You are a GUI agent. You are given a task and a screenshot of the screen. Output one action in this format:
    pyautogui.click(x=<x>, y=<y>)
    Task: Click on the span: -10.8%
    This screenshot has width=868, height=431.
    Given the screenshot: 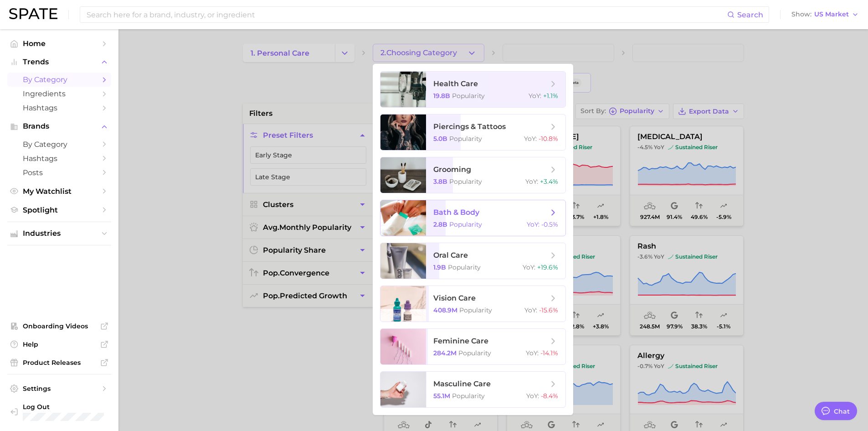 What is the action you would take?
    pyautogui.click(x=548, y=139)
    